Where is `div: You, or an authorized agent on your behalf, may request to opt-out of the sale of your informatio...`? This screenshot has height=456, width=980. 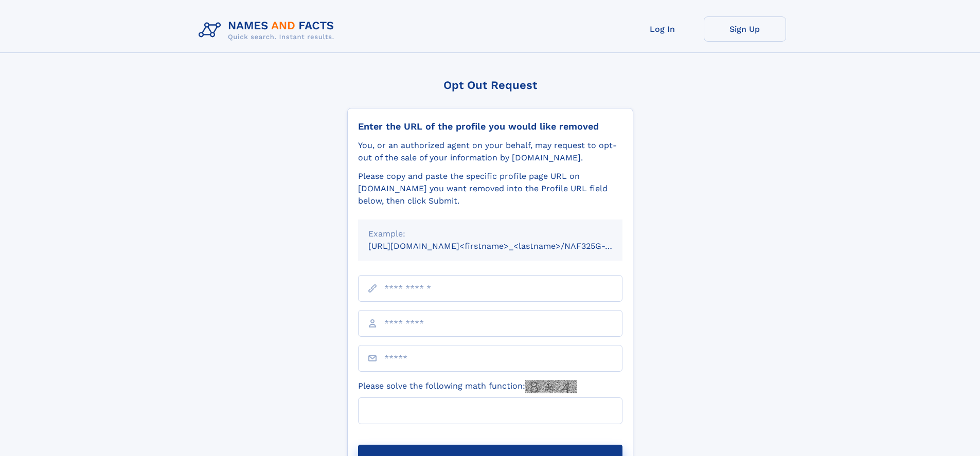
div: You, or an authorized agent on your behalf, may request to opt-out of the sale of your informatio... is located at coordinates (490, 151).